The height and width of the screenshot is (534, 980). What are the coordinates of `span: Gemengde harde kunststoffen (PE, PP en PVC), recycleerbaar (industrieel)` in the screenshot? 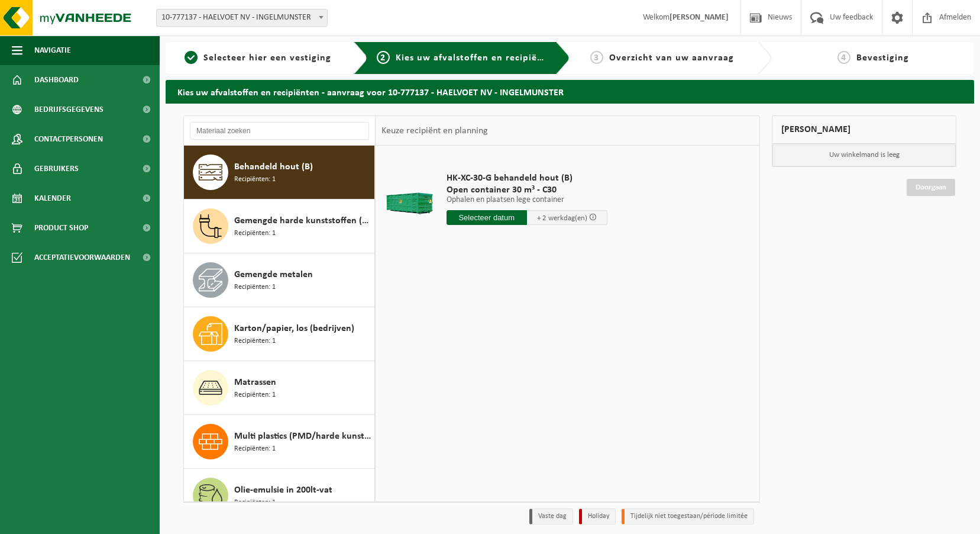 It's located at (303, 221).